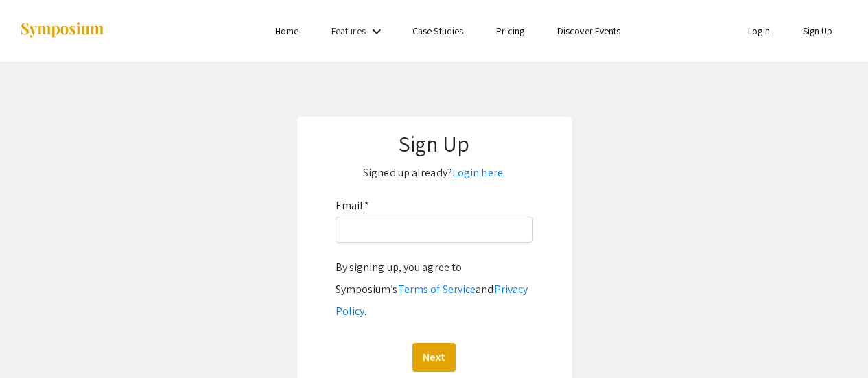  What do you see at coordinates (287, 31) in the screenshot?
I see `a: Home` at bounding box center [287, 31].